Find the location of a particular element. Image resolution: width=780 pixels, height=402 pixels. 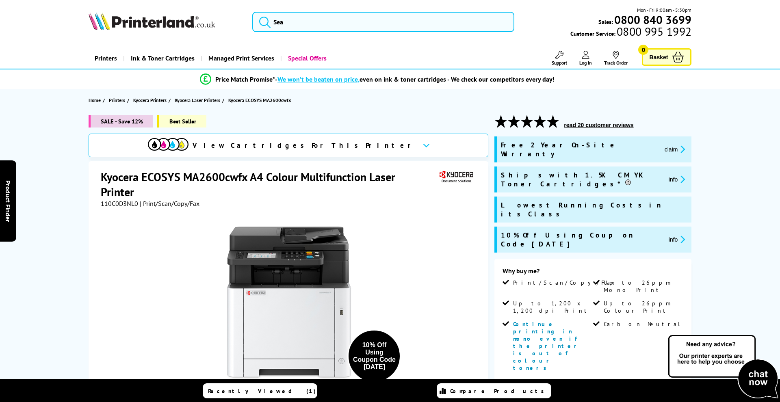

span: View Cartridges For This Printer is located at coordinates (304, 145).